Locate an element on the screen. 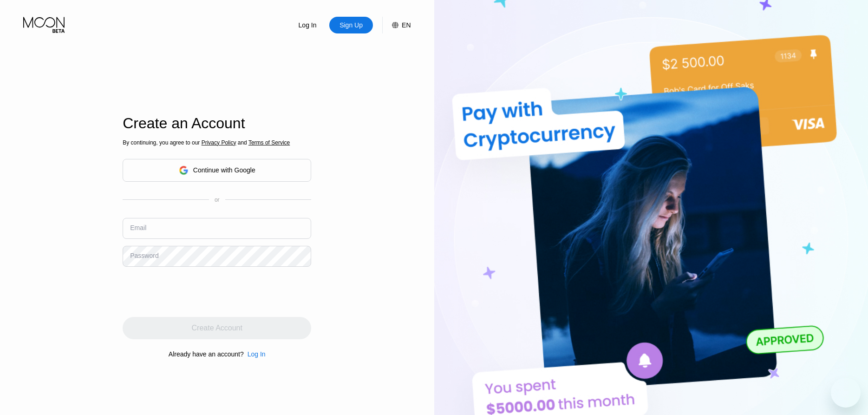 The width and height of the screenshot is (868, 415). span: Privacy Policy is located at coordinates (219, 143).